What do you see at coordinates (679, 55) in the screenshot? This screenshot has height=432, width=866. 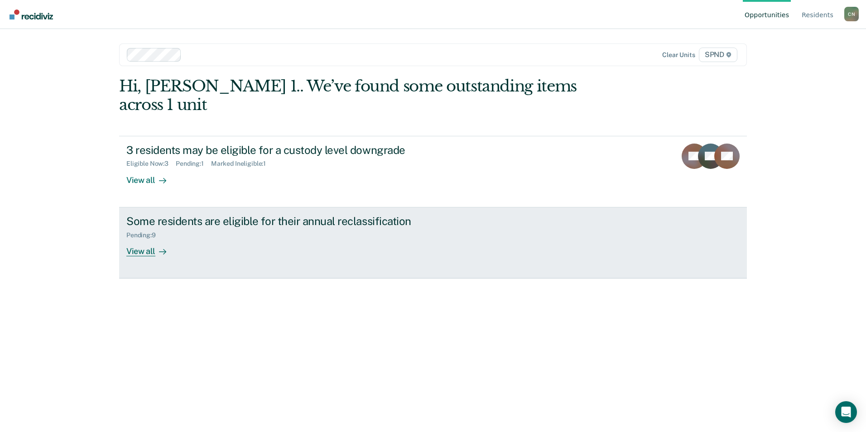 I see `div: Clear units` at bounding box center [679, 55].